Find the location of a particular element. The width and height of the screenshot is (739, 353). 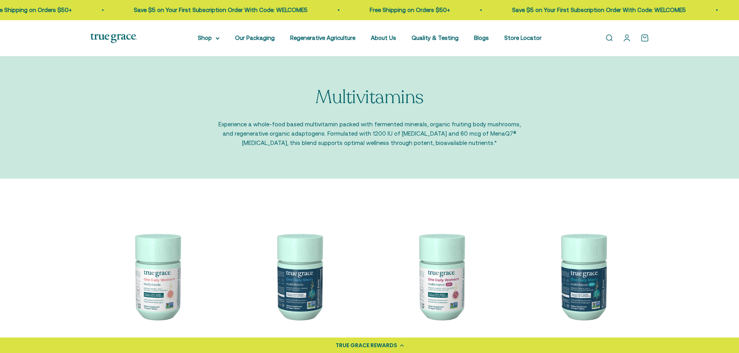

a: Quality & Testing is located at coordinates (435, 38).